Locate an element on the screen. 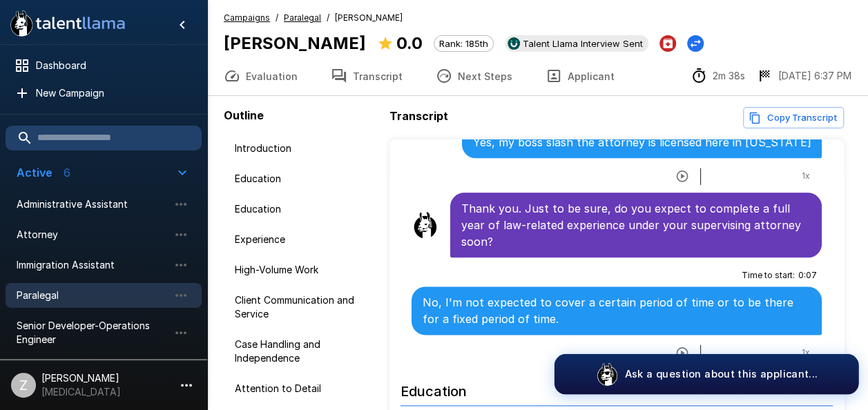 This screenshot has height=410, width=868. button: Evaluation is located at coordinates (260, 76).